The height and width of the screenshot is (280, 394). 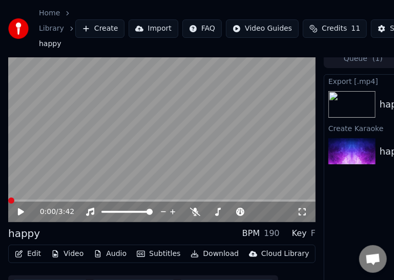 What do you see at coordinates (263, 29) in the screenshot?
I see `button: Video Guides` at bounding box center [263, 29].